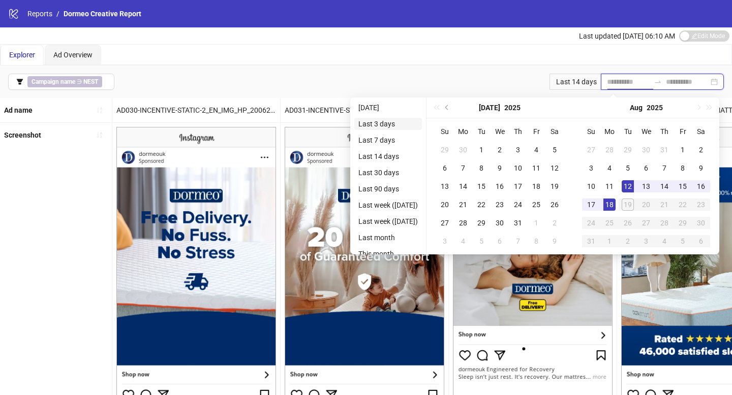 The image size is (732, 395). What do you see at coordinates (555, 168) in the screenshot?
I see `td: 2025-07-12` at bounding box center [555, 168].